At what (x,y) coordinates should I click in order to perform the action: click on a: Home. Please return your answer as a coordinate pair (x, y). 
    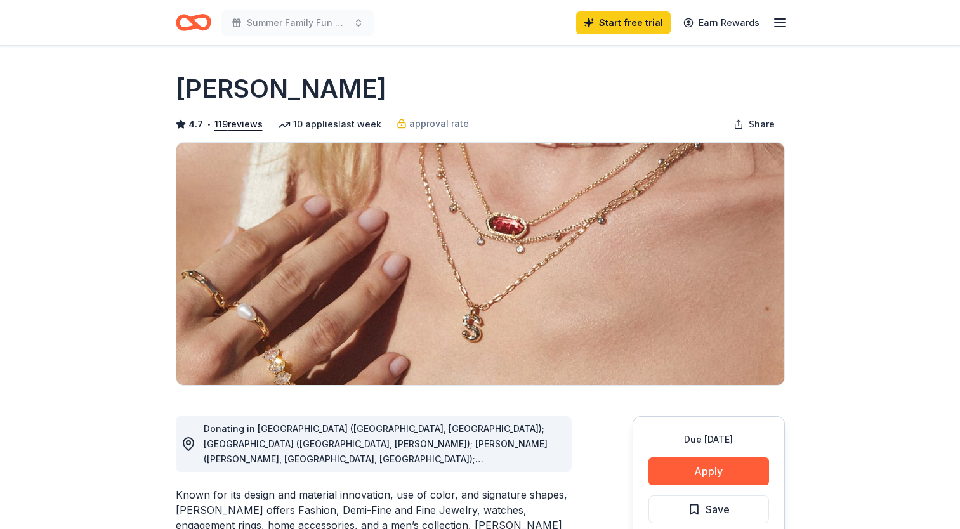
    Looking at the image, I should click on (194, 22).